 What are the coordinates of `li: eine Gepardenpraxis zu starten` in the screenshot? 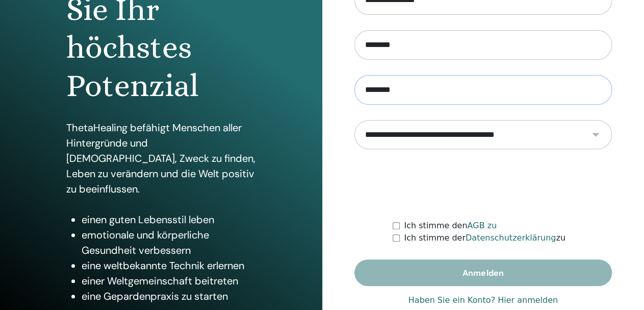 It's located at (168, 296).